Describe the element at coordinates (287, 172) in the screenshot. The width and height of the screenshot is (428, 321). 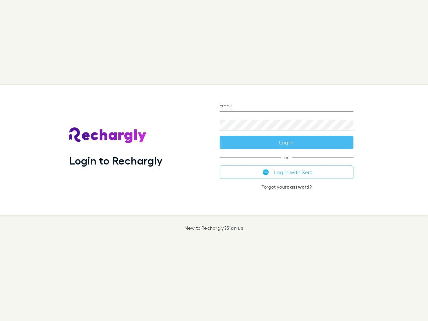
I see `button: Log in with Xero` at that location.